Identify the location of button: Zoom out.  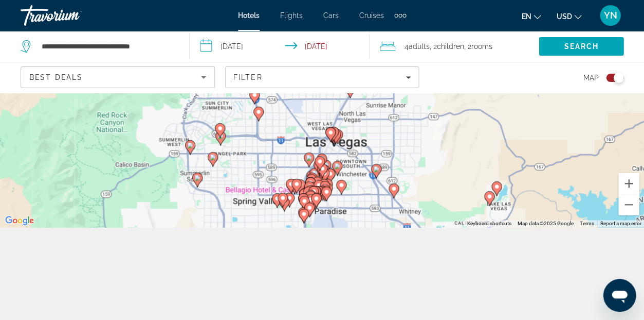
(629, 204).